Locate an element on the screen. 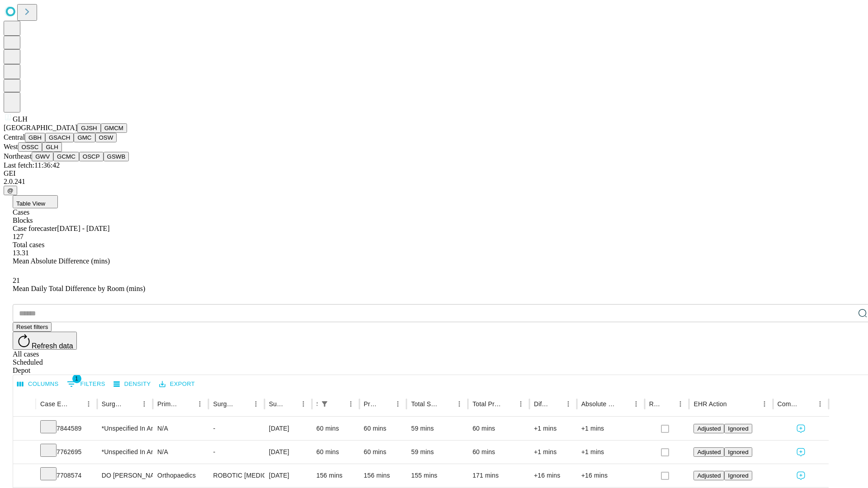 The image size is (868, 488). button: OSCP is located at coordinates (91, 156).